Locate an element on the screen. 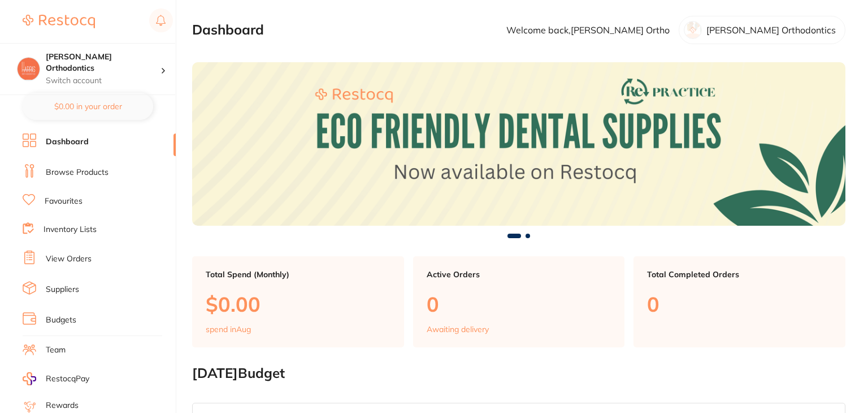 The image size is (868, 413). img: Harris Orthodontics is located at coordinates (28, 68).